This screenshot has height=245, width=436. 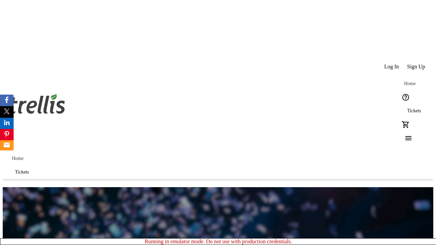 I want to click on button: Sign Up, so click(x=416, y=67).